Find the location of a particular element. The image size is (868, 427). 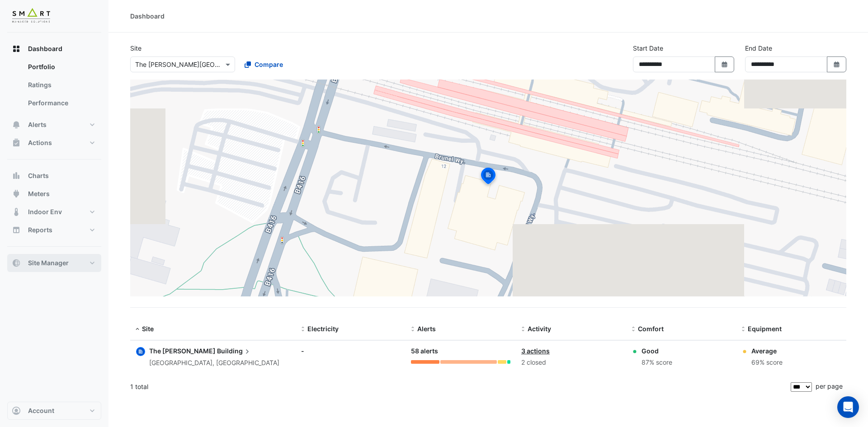

div: 69% score is located at coordinates (767, 363).